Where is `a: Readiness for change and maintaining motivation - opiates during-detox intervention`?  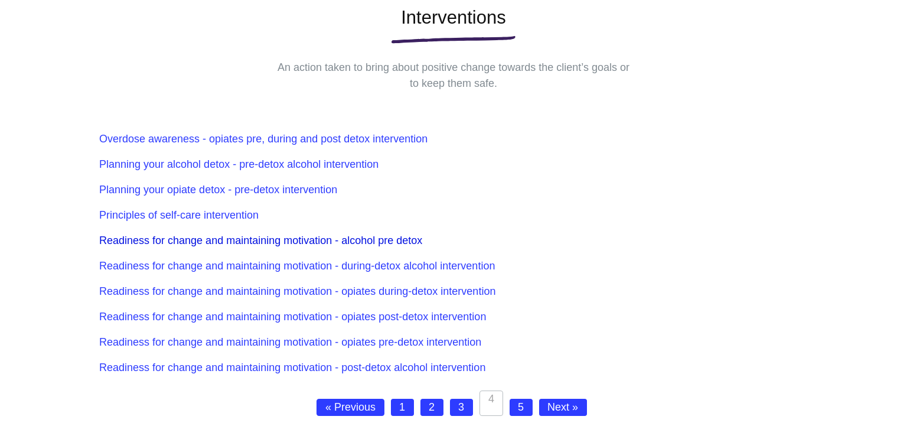
a: Readiness for change and maintaining motivation - opiates during-detox intervention is located at coordinates (297, 291).